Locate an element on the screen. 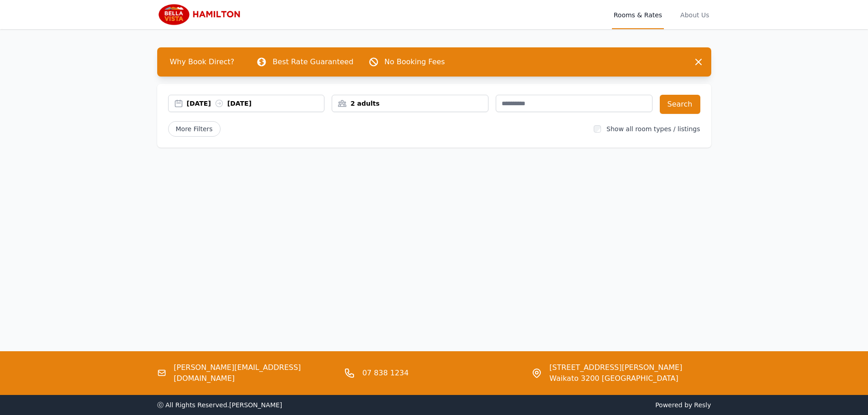  p: Best Rate Guaranteed is located at coordinates (313, 62).